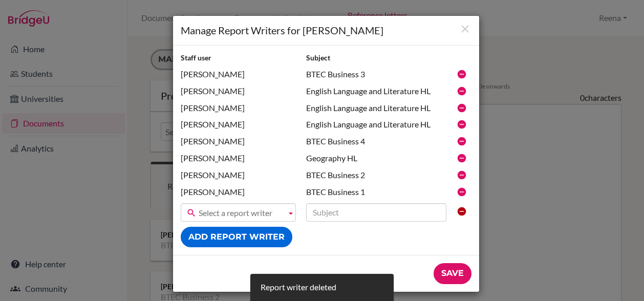 Image resolution: width=644 pixels, height=301 pixels. I want to click on div: BTEC Business 4, so click(377, 142).